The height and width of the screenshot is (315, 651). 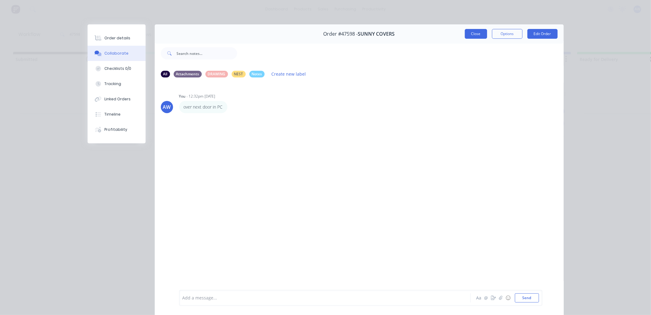 I want to click on div: Checklists 0/0, so click(x=118, y=69).